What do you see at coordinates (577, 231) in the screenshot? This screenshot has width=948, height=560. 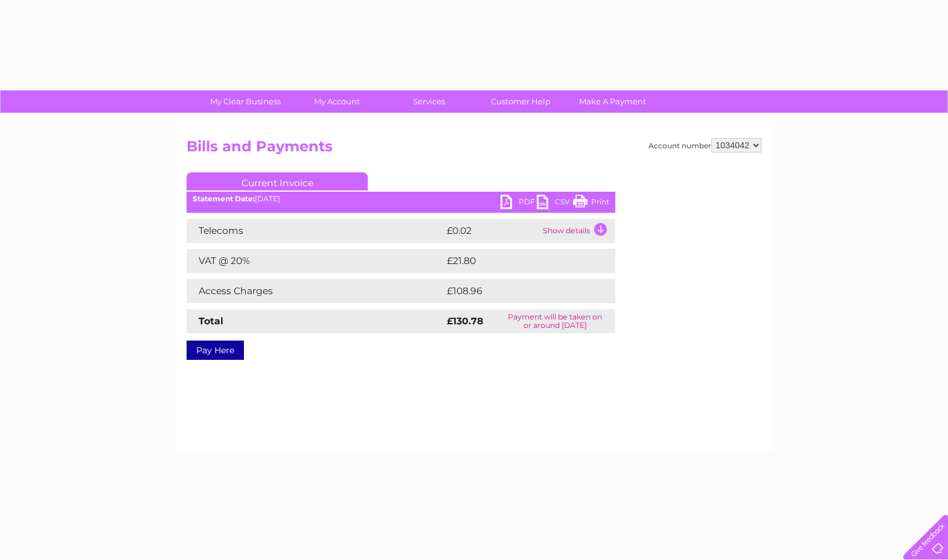 I see `td: Show details` at bounding box center [577, 231].